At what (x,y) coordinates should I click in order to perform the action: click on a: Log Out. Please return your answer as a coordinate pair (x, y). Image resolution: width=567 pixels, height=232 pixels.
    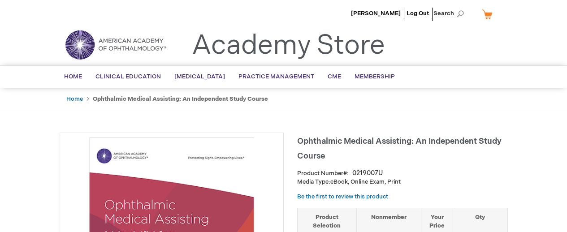
    Looking at the image, I should click on (418, 13).